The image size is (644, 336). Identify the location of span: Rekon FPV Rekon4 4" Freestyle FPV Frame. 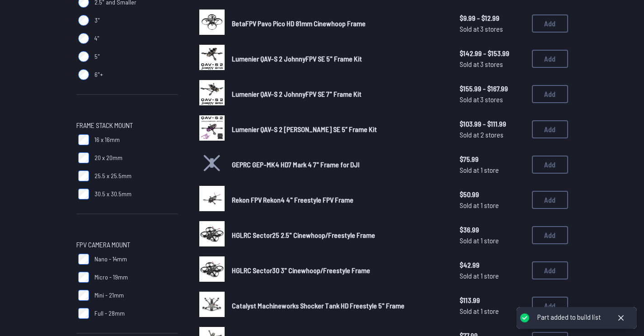
(292, 199).